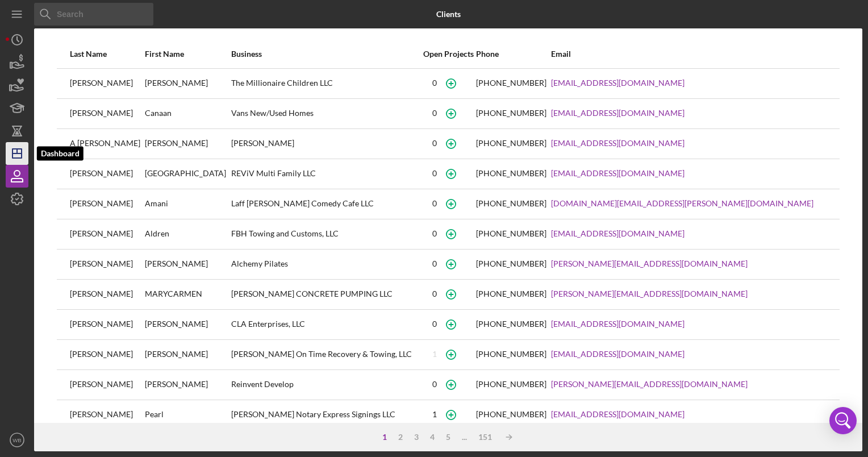 The width and height of the screenshot is (868, 457). What do you see at coordinates (843, 420) in the screenshot?
I see `div: Open Intercom Messenger` at bounding box center [843, 420].